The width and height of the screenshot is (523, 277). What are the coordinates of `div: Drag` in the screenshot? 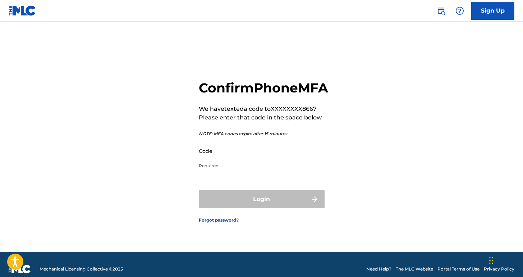 It's located at (491, 260).